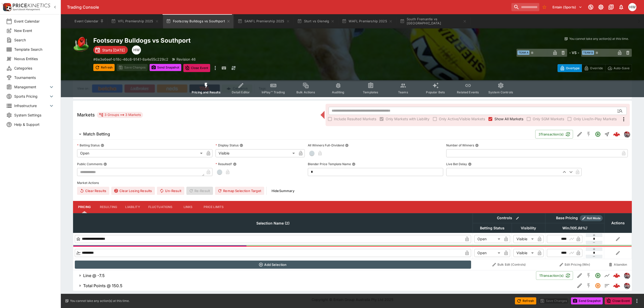 Image resolution: width=644 pixels, height=308 pixels. I want to click on p: Number of Winners, so click(460, 145).